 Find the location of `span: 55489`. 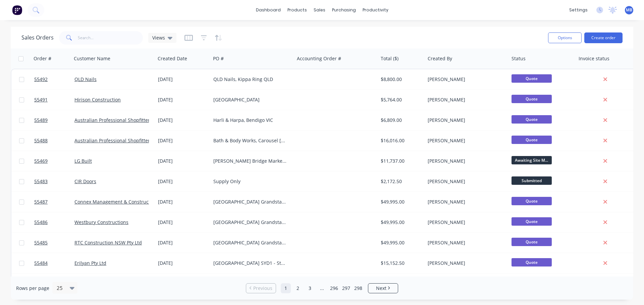

span: 55489 is located at coordinates (41, 120).